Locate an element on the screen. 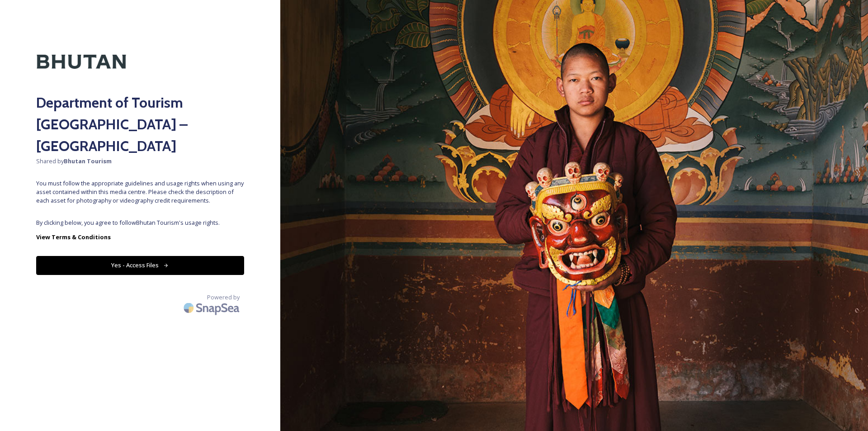 The width and height of the screenshot is (868, 431). button: Yes - Access Files is located at coordinates (140, 265).